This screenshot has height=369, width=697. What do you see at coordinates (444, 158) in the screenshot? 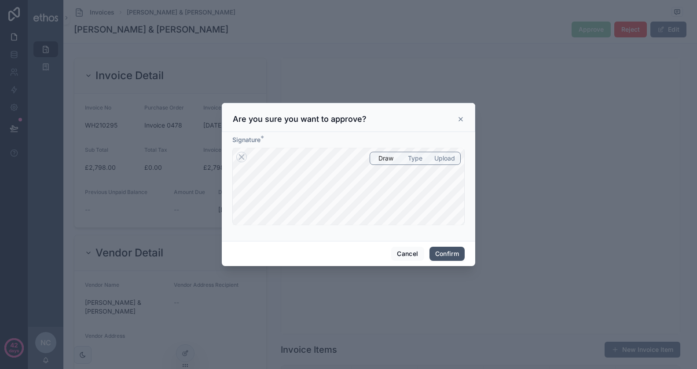
I see `span: Upload` at bounding box center [444, 158].